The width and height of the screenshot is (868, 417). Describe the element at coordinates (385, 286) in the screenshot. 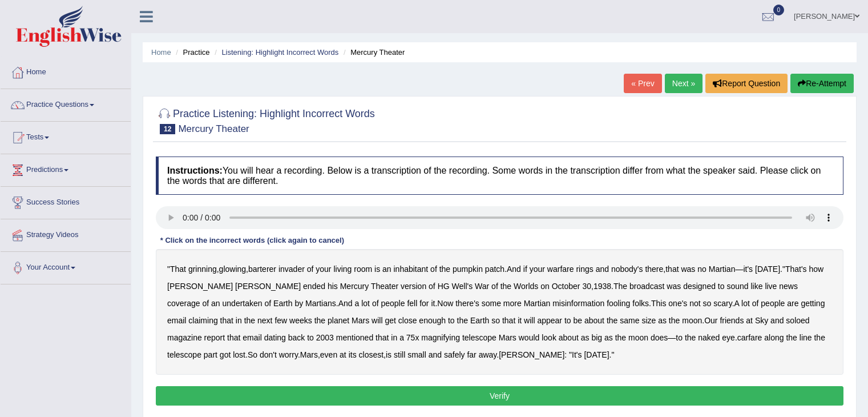

I see `b: Theater` at that location.